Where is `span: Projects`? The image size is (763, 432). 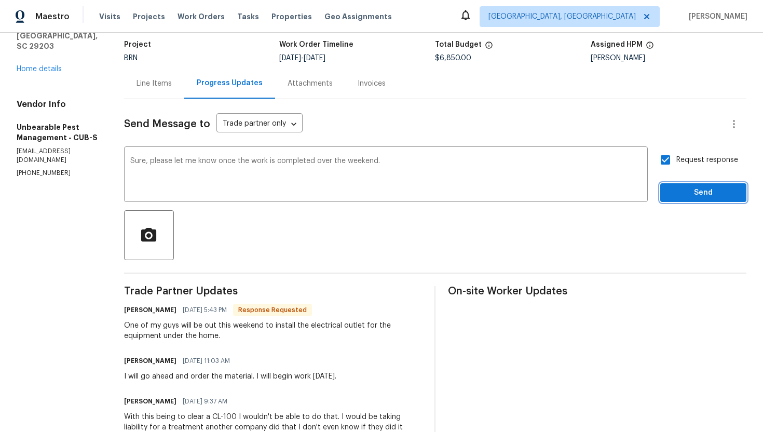
span: Projects is located at coordinates (149, 17).